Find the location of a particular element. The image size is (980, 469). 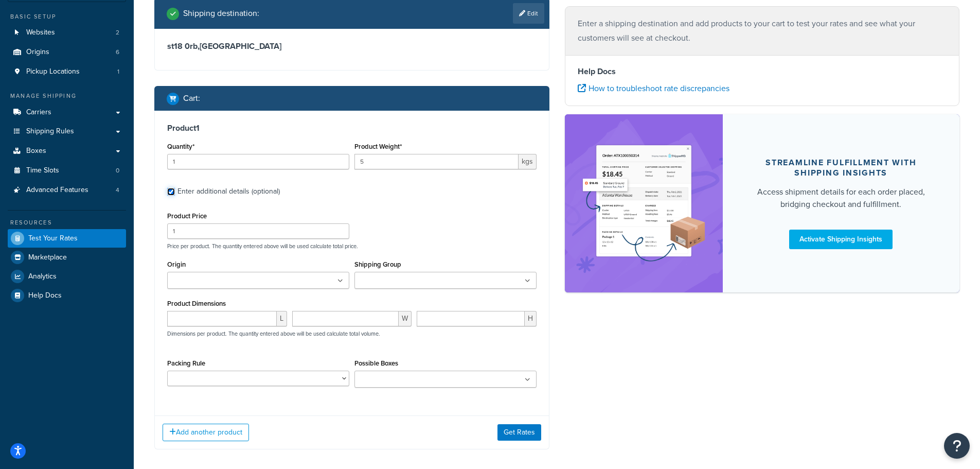

div: Enter additional details (optional) is located at coordinates (229, 191).